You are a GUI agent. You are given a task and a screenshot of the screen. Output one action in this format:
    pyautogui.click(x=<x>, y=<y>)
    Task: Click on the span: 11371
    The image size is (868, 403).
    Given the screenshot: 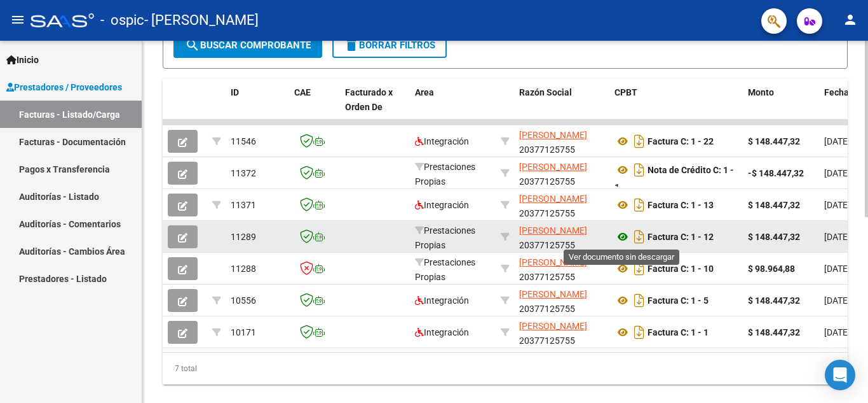 What is the action you would take?
    pyautogui.click(x=243, y=205)
    